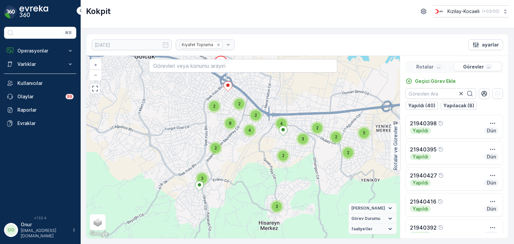 This screenshot has height=244, width=514. Describe the element at coordinates (470, 11) in the screenshot. I see `button: Kızılay-Kocaeli(+03:00)` at that location.